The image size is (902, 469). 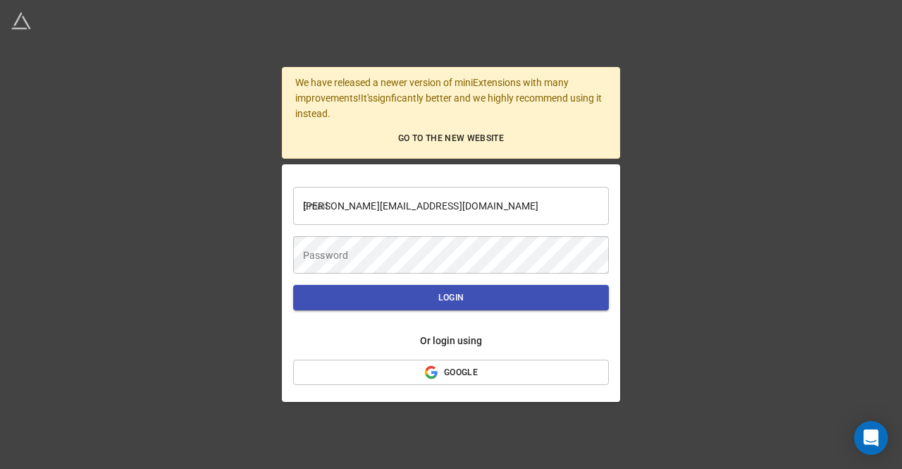 I want to click on span: Google, so click(x=451, y=372).